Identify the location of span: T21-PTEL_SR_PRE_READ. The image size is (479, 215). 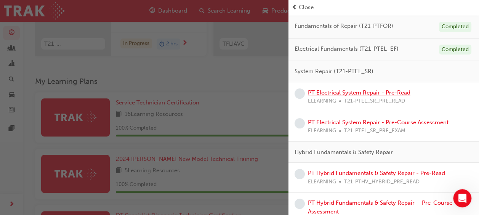
(374, 101).